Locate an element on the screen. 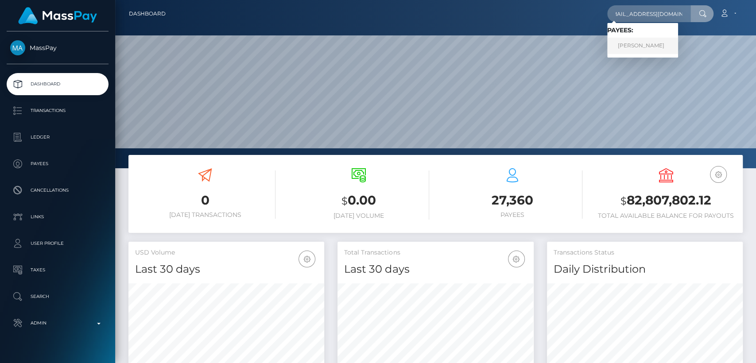  p: Taxes is located at coordinates (58, 270).